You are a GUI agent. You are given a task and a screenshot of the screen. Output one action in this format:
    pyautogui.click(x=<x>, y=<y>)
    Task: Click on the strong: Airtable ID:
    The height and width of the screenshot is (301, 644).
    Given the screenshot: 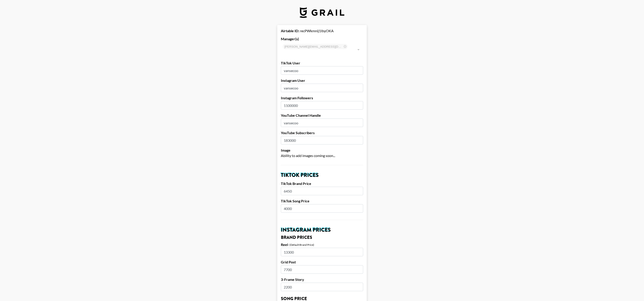 What is the action you would take?
    pyautogui.click(x=290, y=30)
    